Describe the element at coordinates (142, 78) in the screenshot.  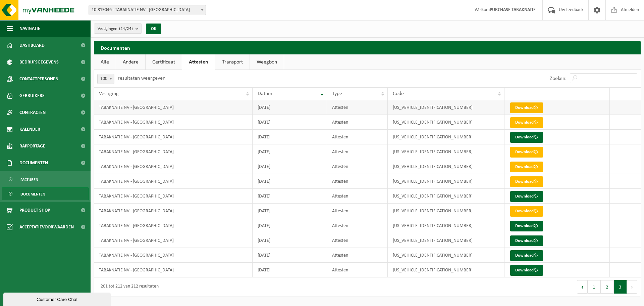
I see `label: resultaten weergeven` at that location.